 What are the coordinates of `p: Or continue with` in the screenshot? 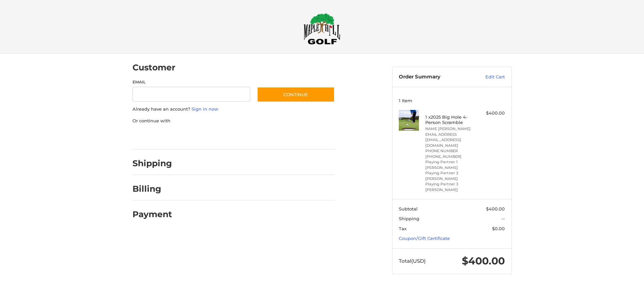 It's located at (233, 121).